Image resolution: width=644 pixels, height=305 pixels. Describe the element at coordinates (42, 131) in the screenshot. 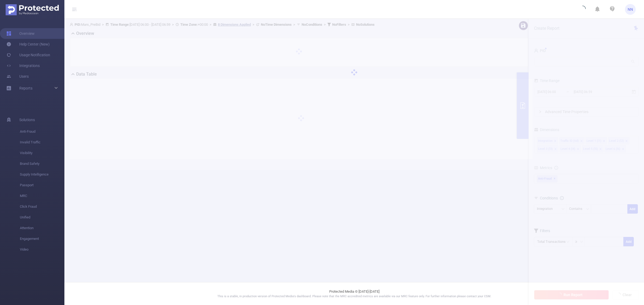

I see `span: Anti-Fraud` at that location.